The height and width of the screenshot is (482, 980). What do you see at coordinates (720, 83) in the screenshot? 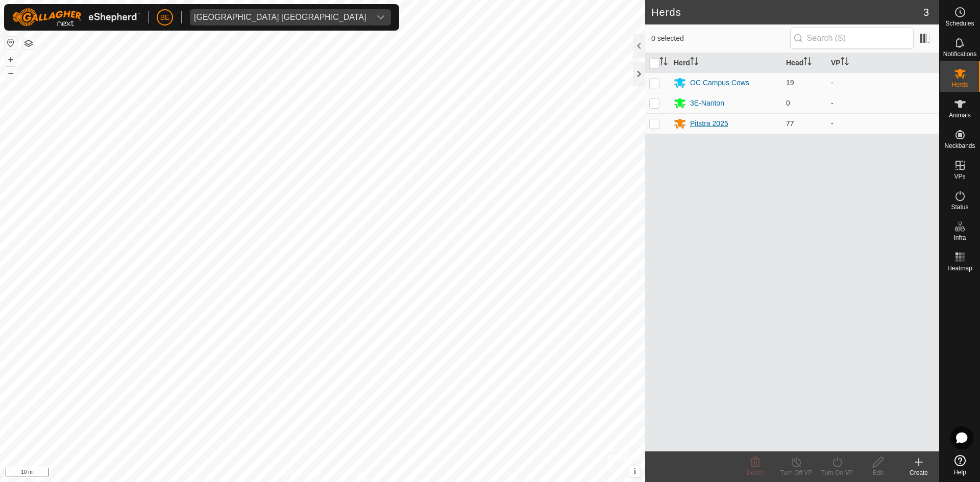
I see `div: OC Campus Cows` at bounding box center [720, 83].